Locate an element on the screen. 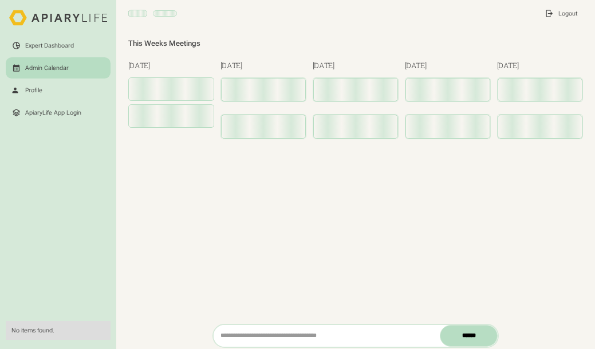 The height and width of the screenshot is (349, 595). div: No items found. is located at coordinates (58, 330).